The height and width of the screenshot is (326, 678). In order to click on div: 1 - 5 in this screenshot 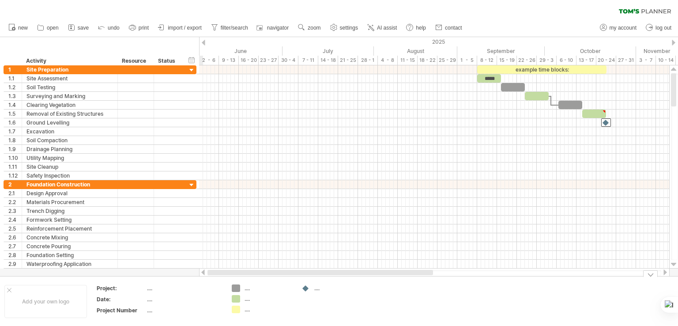, I will do `click(467, 60)`.